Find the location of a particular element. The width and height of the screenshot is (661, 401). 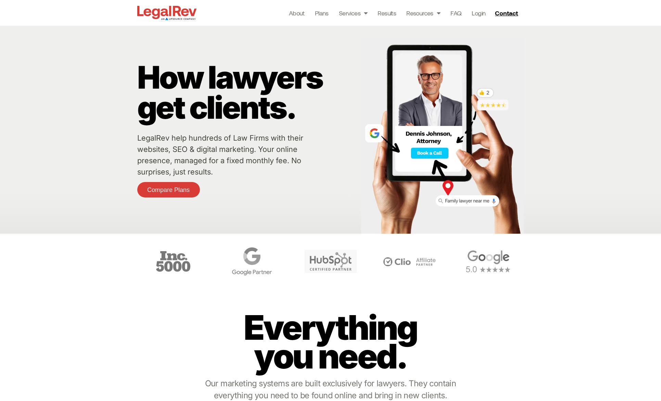

div: 3 / 6 is located at coordinates (173, 262).